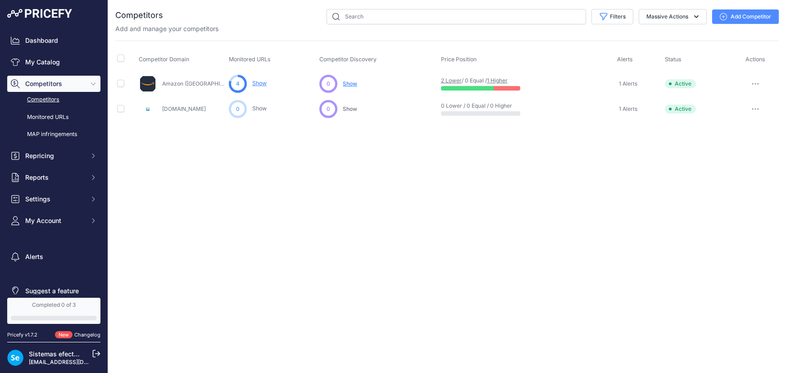 The image size is (786, 373). I want to click on h2: Competitors, so click(139, 15).